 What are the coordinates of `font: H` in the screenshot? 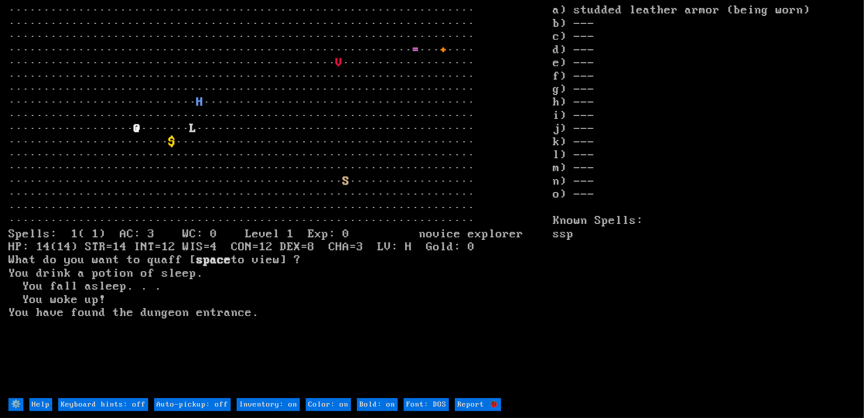 It's located at (200, 102).